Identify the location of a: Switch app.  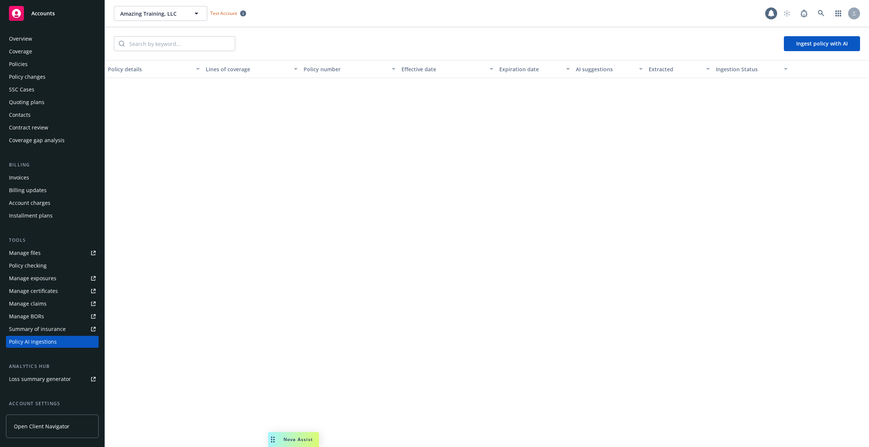
(838, 13).